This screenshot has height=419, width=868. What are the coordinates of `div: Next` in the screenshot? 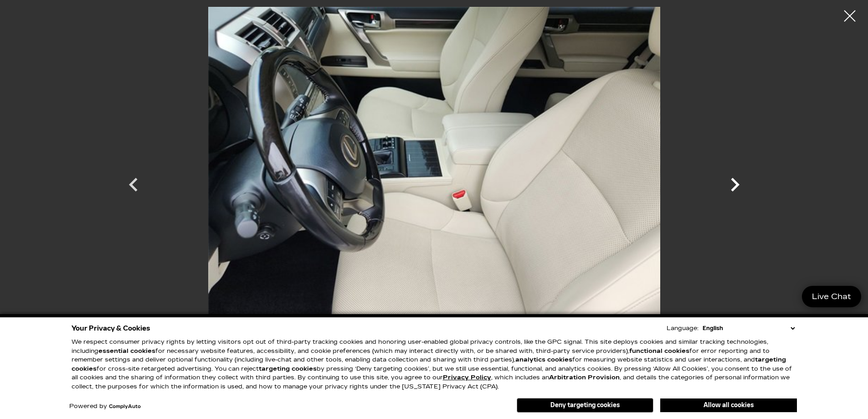 It's located at (735, 187).